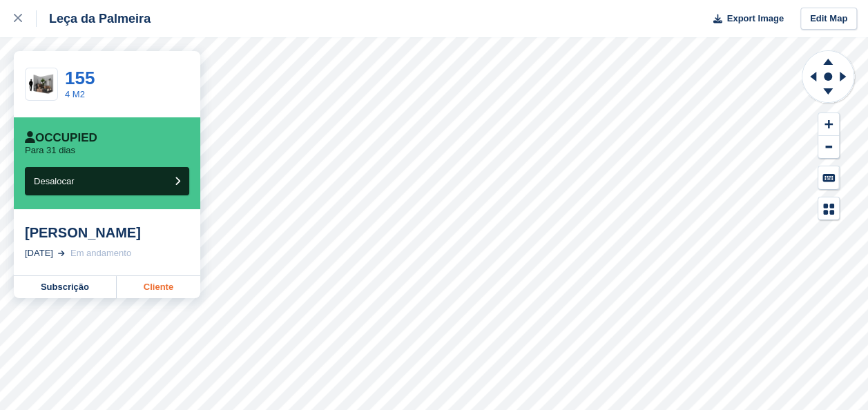 The height and width of the screenshot is (410, 868). What do you see at coordinates (74, 94) in the screenshot?
I see `a: 4 M2` at bounding box center [74, 94].